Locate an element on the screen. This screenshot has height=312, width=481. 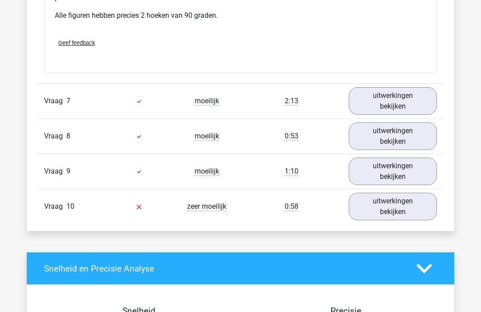
span: 1:10 is located at coordinates (291, 172).